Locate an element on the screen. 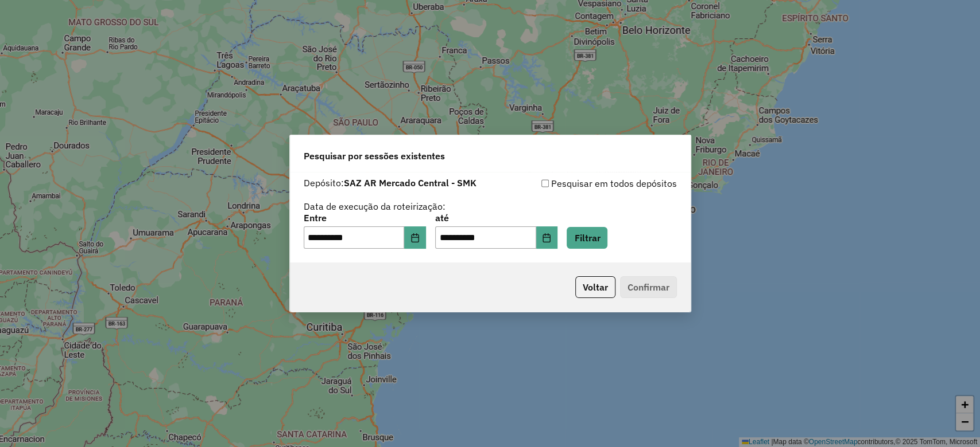 The width and height of the screenshot is (980, 447). label: Depósito: is located at coordinates (389, 183).